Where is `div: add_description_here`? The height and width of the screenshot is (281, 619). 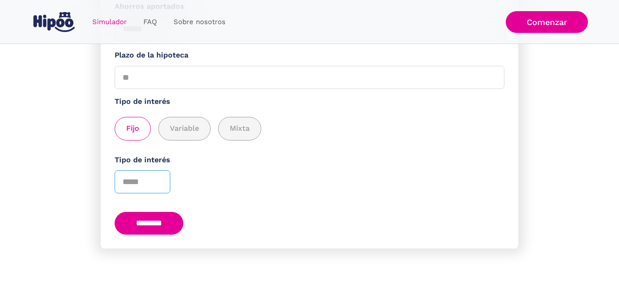 div: add_description_here is located at coordinates (310, 129).